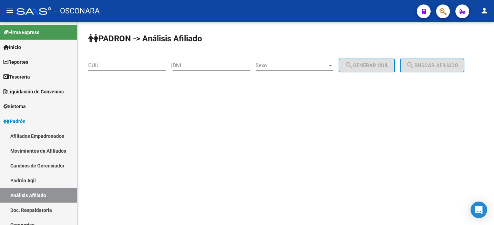 This screenshot has width=494, height=225. Describe the element at coordinates (10, 11) in the screenshot. I see `mat-icon: menu` at that location.